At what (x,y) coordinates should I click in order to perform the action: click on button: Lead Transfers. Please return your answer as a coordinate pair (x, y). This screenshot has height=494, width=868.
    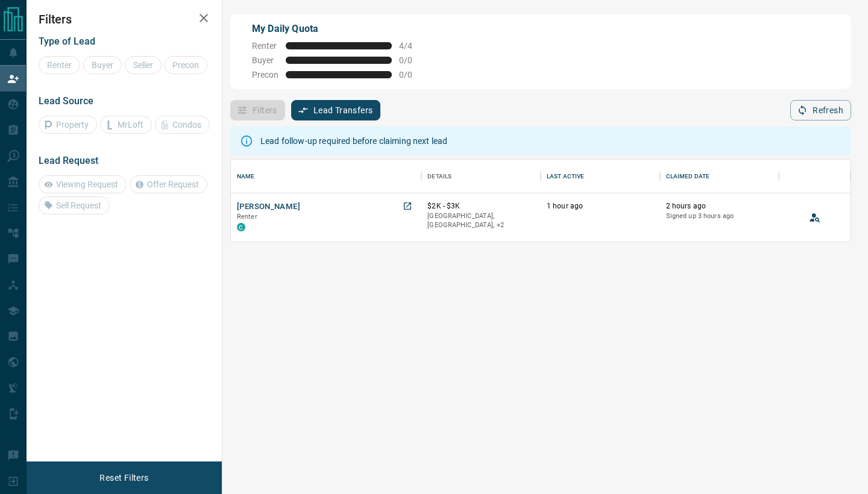
    Looking at the image, I should click on (336, 111).